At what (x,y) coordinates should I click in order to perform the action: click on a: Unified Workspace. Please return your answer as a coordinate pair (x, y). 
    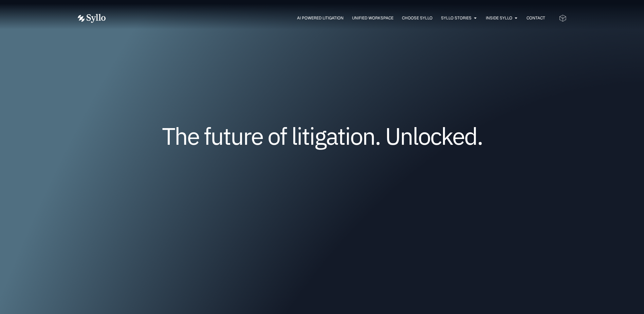
    Looking at the image, I should click on (373, 18).